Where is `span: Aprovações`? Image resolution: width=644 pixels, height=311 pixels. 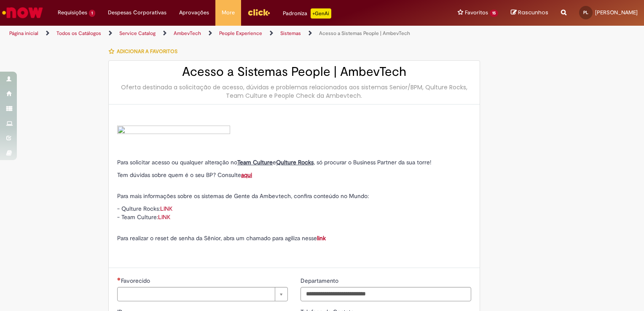 span: Aprovações is located at coordinates (194, 13).